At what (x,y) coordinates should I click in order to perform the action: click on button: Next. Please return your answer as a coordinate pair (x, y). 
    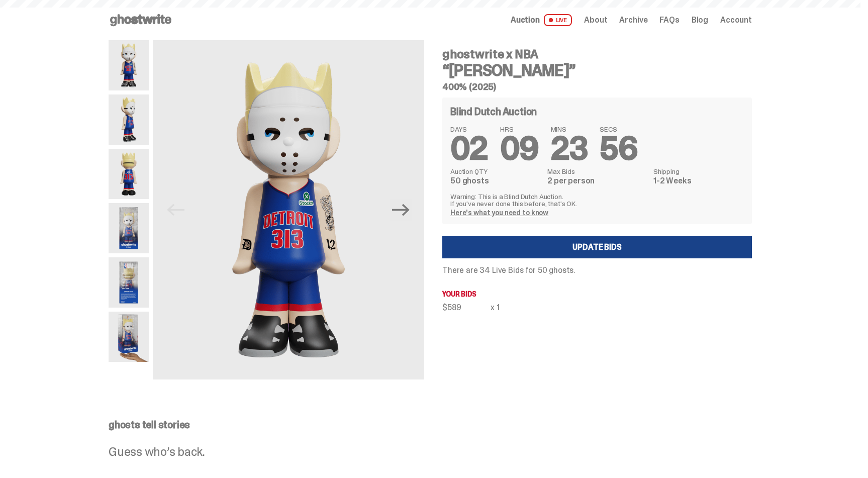
    Looking at the image, I should click on (401, 210).